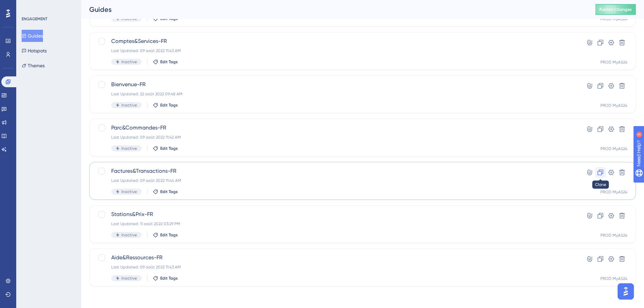 The width and height of the screenshot is (644, 308). Describe the element at coordinates (32, 36) in the screenshot. I see `button: Guides` at that location.